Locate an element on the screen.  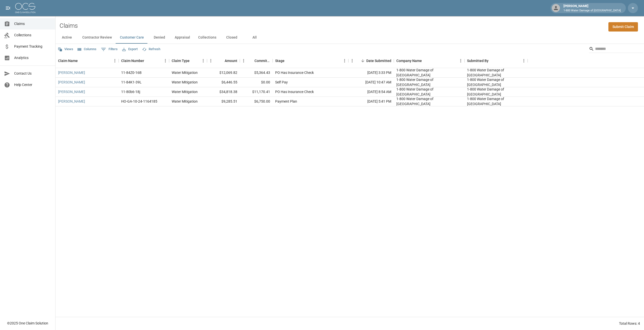
button: Contractor Review is located at coordinates (97, 38).